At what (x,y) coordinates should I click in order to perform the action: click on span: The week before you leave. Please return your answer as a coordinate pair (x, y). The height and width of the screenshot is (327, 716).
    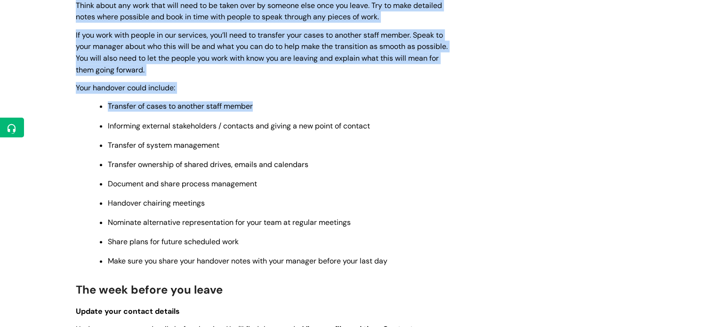
    Looking at the image, I should click on (149, 290).